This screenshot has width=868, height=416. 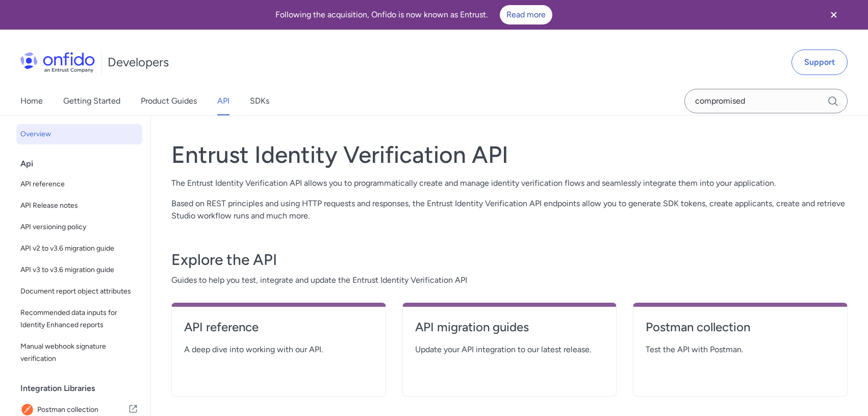 What do you see at coordinates (510, 350) in the screenshot?
I see `span: Update your API integration to our latest release.` at bounding box center [510, 350].